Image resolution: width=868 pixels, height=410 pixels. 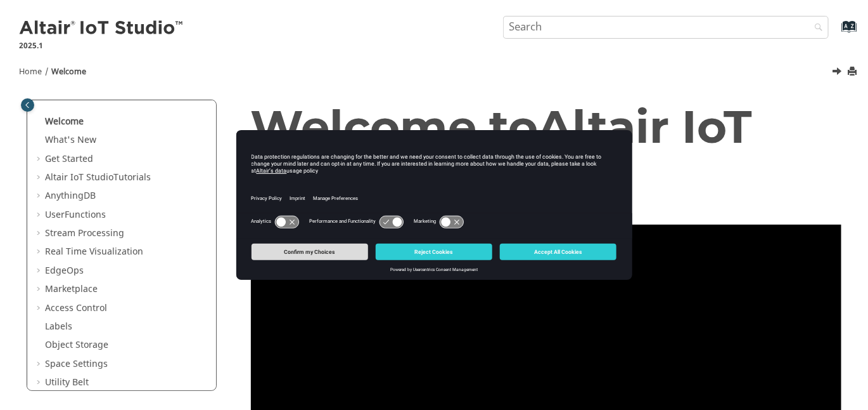 I want to click on a: Real Time Visualization, so click(x=94, y=251).